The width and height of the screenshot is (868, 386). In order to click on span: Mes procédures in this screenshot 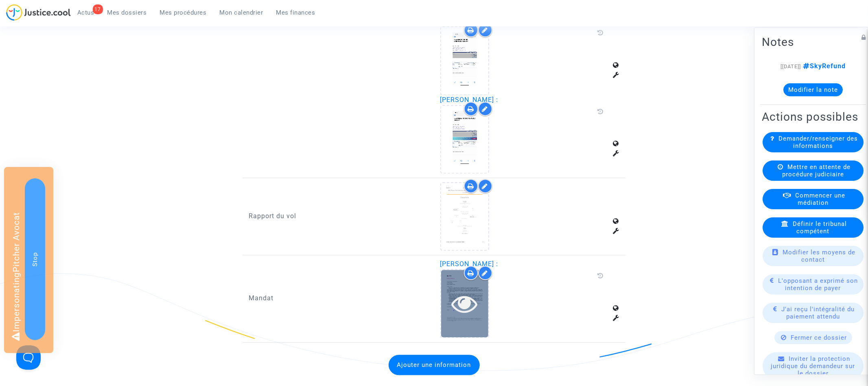, I will do `click(183, 12)`.